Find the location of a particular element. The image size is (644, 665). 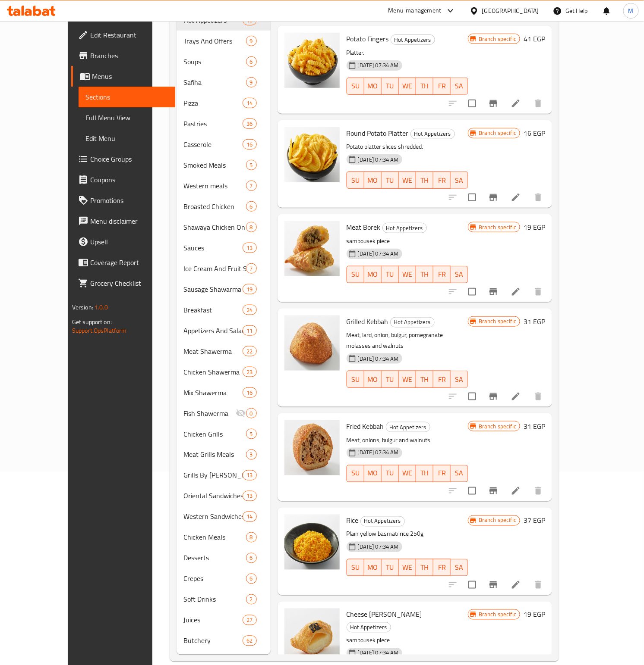

span: M is located at coordinates (631, 11).